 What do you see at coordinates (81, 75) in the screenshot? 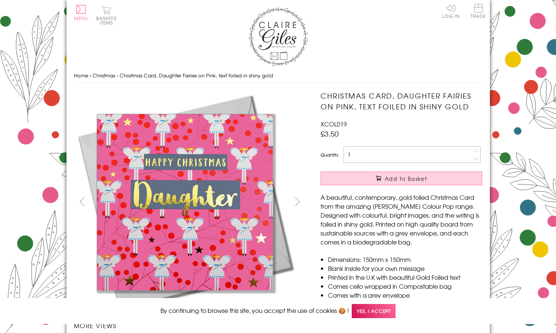
I see `a: Home` at bounding box center [81, 75].